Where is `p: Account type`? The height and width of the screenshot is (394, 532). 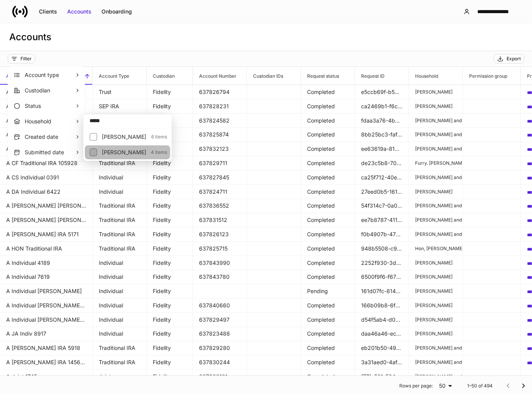
p: Account type is located at coordinates (50, 75).